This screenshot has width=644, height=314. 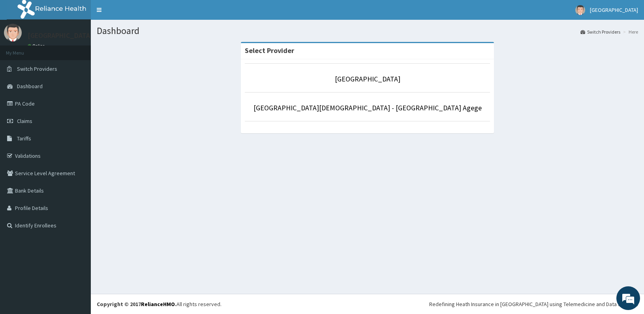 I want to click on li: Here, so click(x=629, y=31).